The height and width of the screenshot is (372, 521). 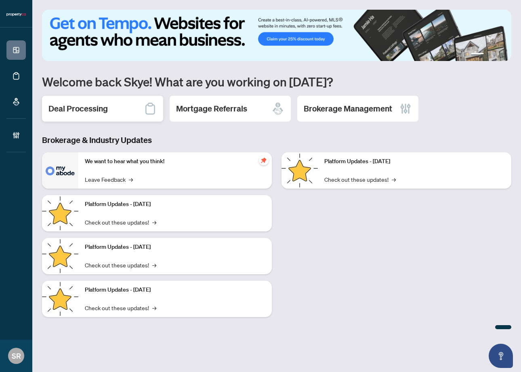 I want to click on img: logo, so click(x=16, y=15).